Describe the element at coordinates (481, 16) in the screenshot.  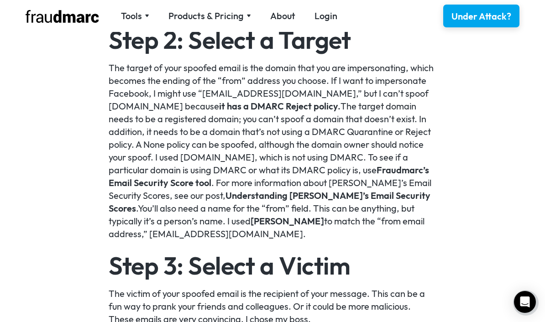
I see `div: Under Attack?` at that location.